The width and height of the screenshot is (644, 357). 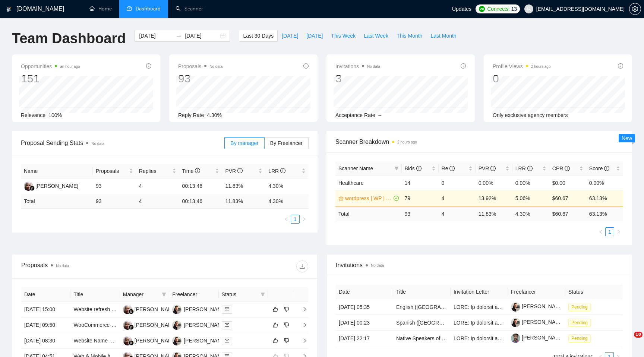 I want to click on a: 1, so click(x=610, y=232).